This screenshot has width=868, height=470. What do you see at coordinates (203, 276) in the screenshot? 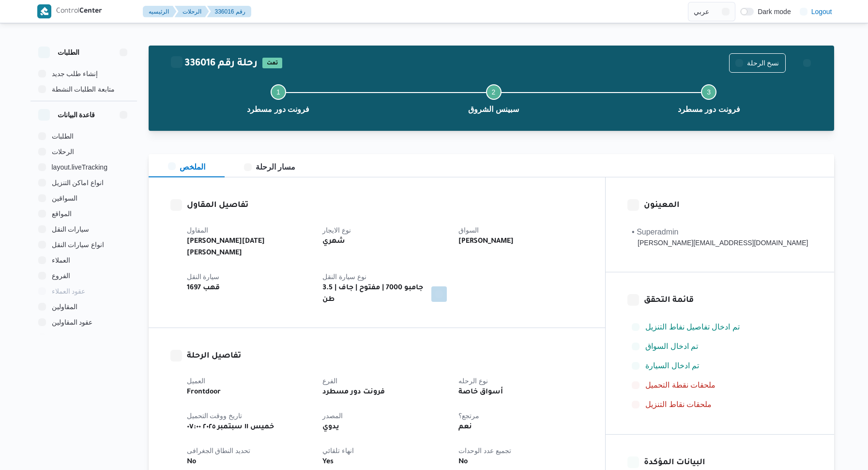
I see `span: سيارة النقل` at bounding box center [203, 276].